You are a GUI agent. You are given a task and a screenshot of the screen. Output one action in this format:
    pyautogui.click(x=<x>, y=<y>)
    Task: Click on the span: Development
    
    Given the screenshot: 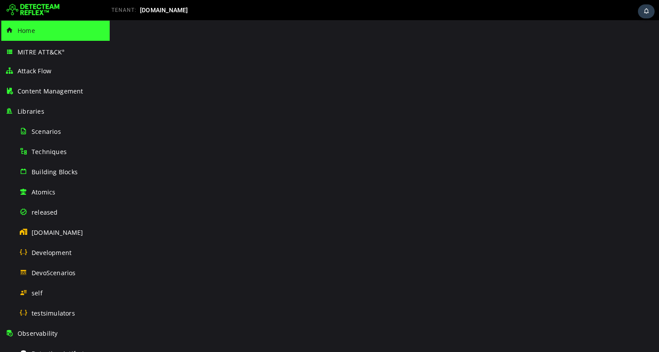 What is the action you would take?
    pyautogui.click(x=51, y=252)
    